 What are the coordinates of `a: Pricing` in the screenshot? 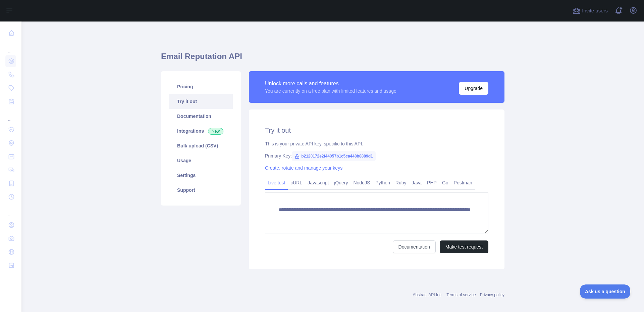 It's located at (201, 87).